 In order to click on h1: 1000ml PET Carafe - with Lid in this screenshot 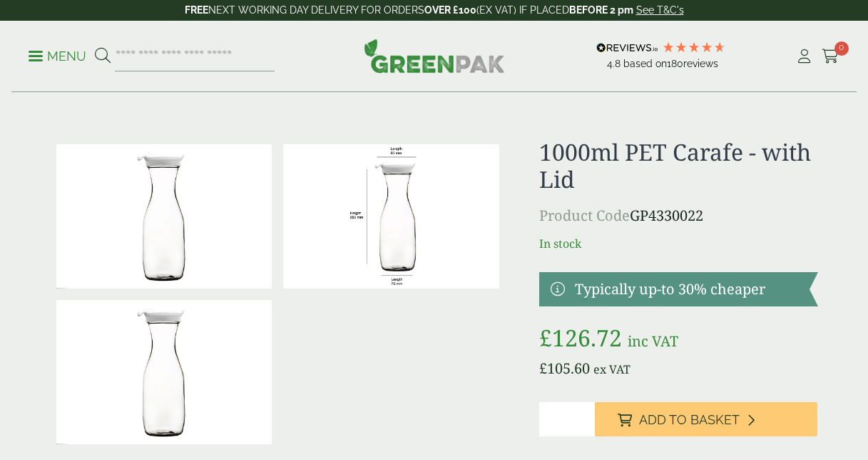, I will do `click(679, 165)`.